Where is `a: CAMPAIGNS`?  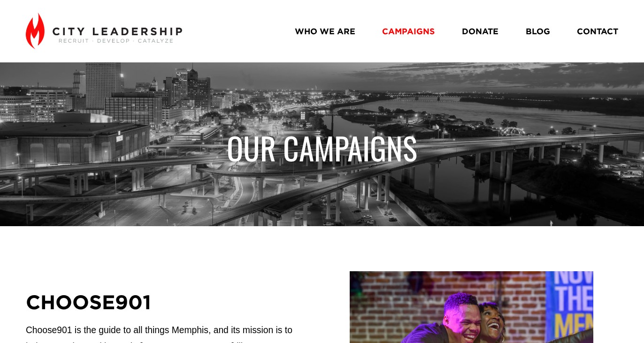 a: CAMPAIGNS is located at coordinates (408, 31).